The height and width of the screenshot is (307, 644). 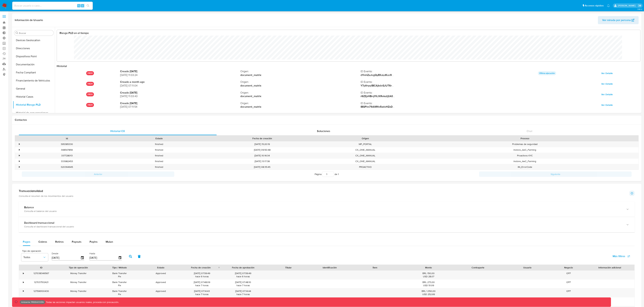 I want to click on button: Anterior, so click(x=98, y=174).